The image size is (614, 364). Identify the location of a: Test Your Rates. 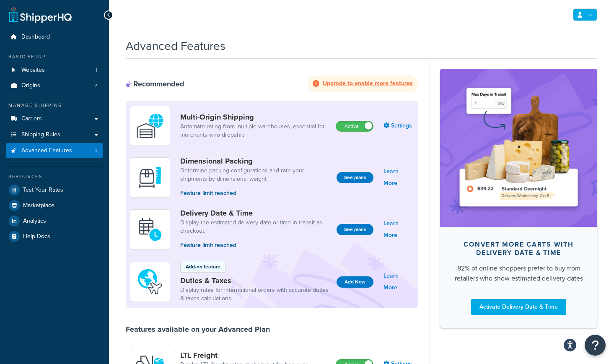
(54, 190).